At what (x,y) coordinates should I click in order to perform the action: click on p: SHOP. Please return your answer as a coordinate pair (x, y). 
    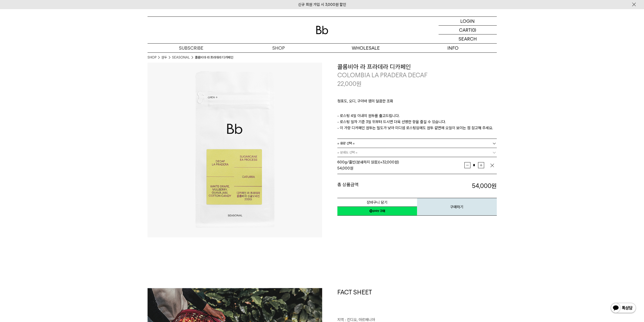
    Looking at the image, I should click on (279, 48).